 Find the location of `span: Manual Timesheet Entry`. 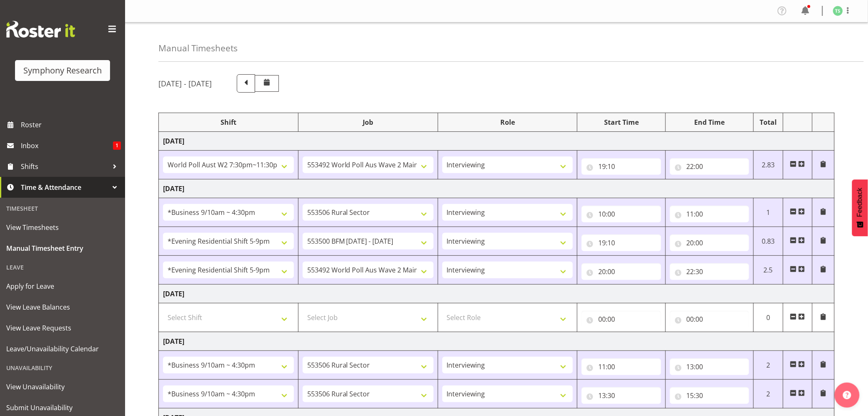

span: Manual Timesheet Entry is located at coordinates (62, 249).